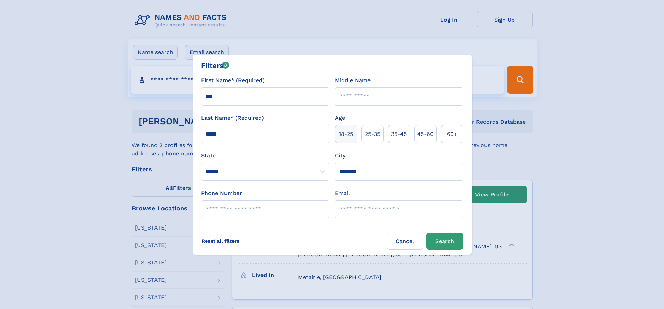 Image resolution: width=664 pixels, height=309 pixels. I want to click on label: Middle Name, so click(353, 81).